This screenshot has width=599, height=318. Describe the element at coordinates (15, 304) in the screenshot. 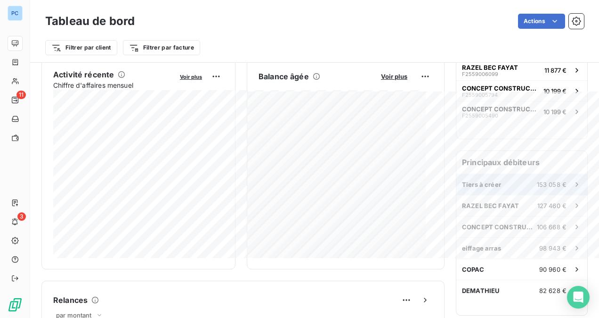

I see `img: Logo LeanPay` at that location.